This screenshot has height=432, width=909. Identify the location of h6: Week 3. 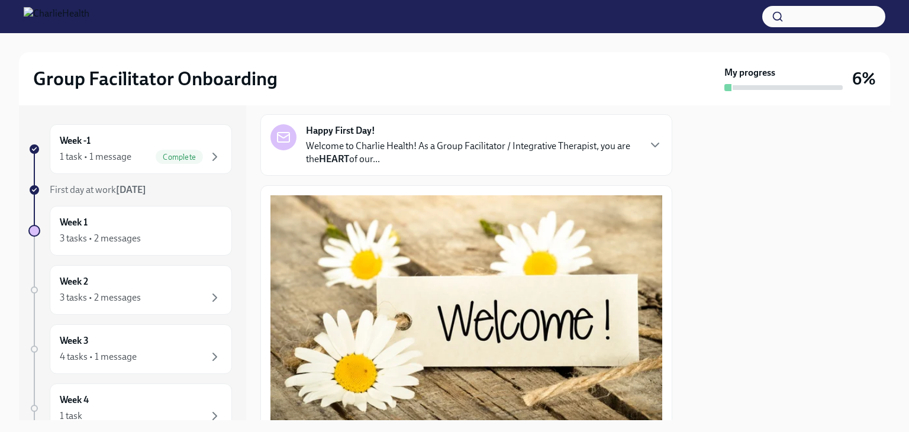
(74, 341).